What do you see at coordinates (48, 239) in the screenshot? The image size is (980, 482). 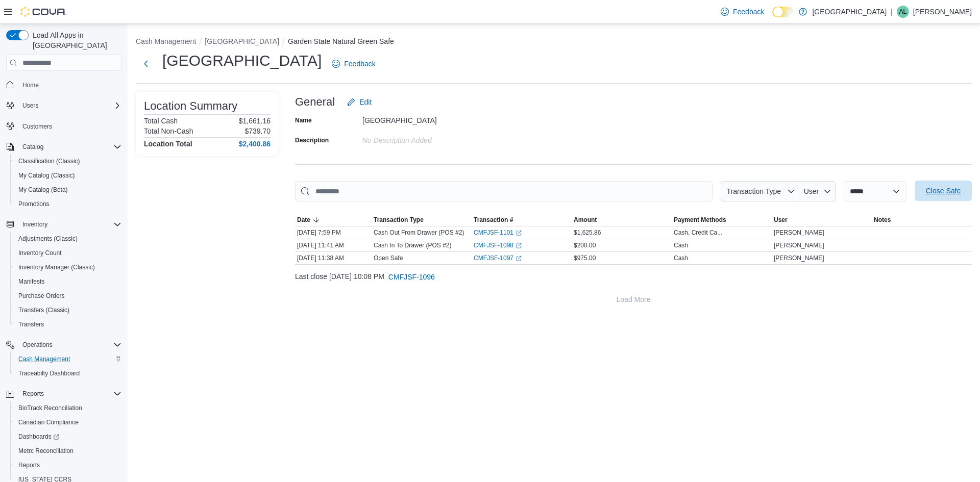 I see `a: Adjustments (Classic)` at bounding box center [48, 239].